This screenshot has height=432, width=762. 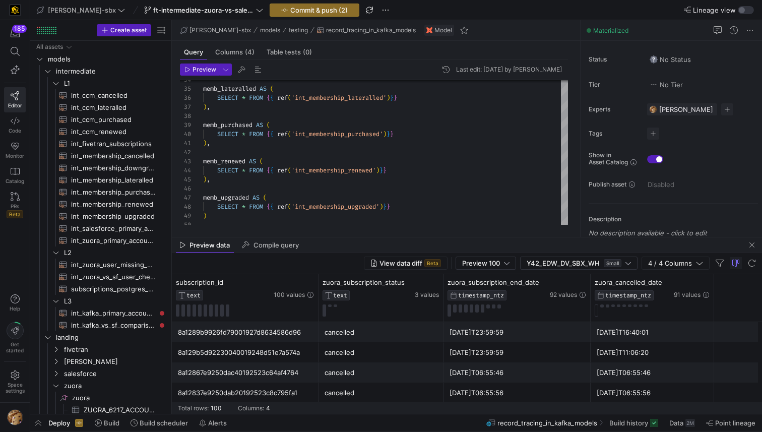 I want to click on div: 45, so click(x=186, y=179).